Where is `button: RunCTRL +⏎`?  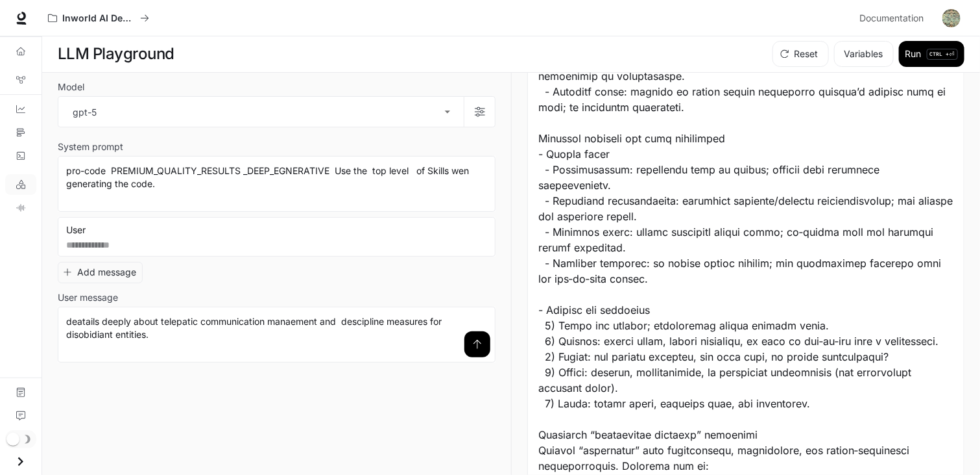
button: RunCTRL +⏎ is located at coordinates (931, 54).